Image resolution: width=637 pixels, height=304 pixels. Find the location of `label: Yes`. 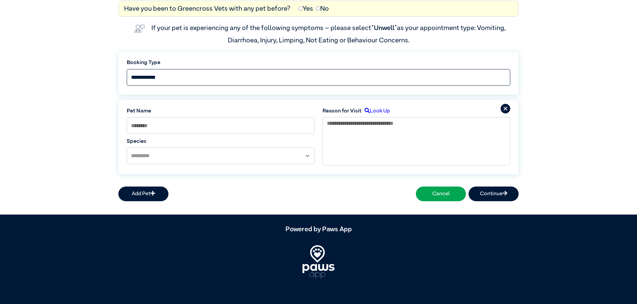

label: Yes is located at coordinates (306, 9).